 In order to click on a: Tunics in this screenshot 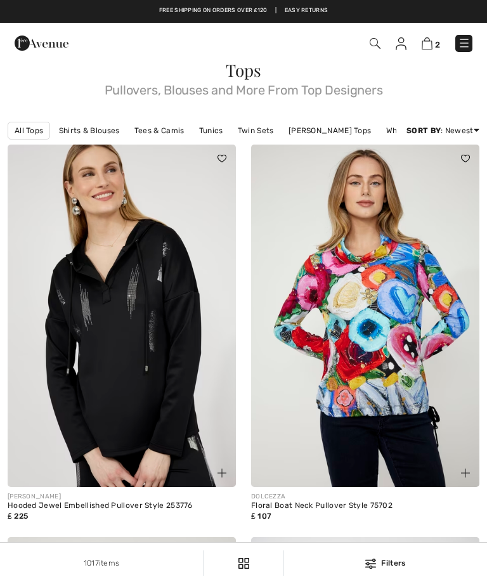, I will do `click(211, 131)`.